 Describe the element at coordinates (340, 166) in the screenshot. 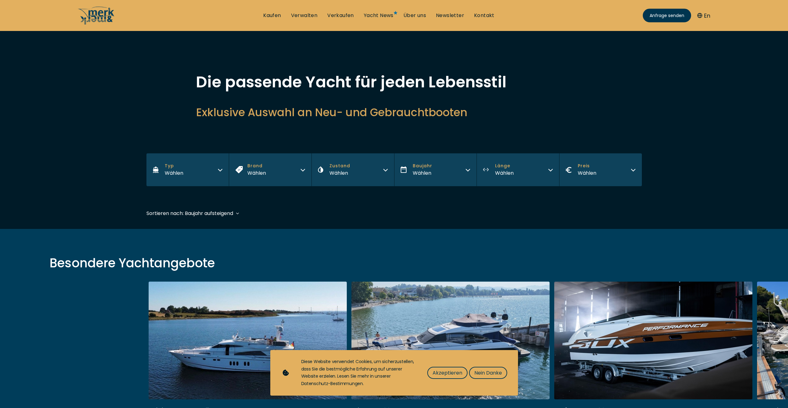

I see `span: Zustand` at that location.